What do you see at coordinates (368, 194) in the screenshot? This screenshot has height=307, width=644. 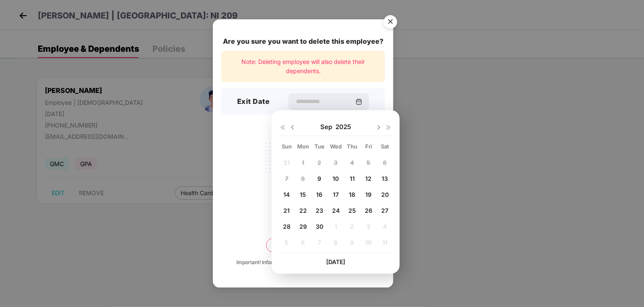 I see `span: 19` at bounding box center [368, 194].